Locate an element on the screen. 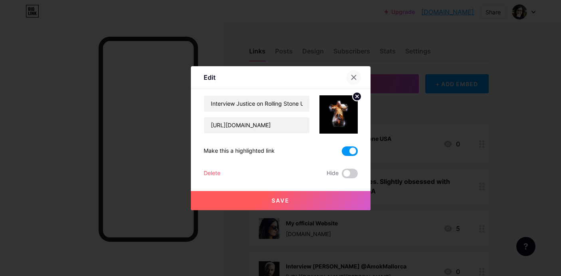  input: Title is located at coordinates (257, 104).